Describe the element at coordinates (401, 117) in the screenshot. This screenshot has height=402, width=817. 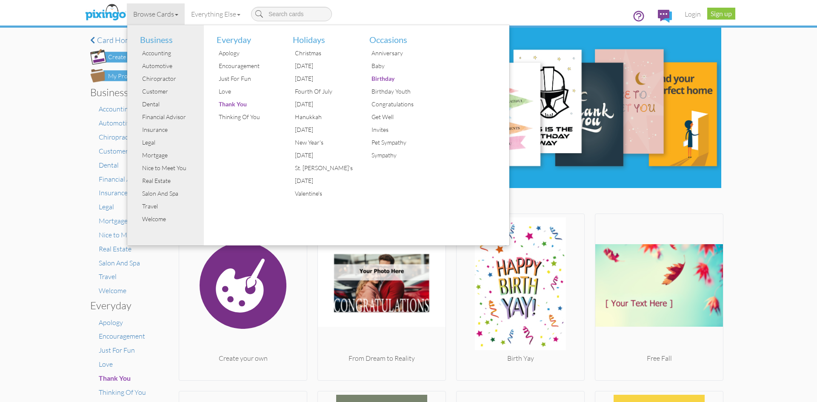
I see `div: Get Well` at that location.